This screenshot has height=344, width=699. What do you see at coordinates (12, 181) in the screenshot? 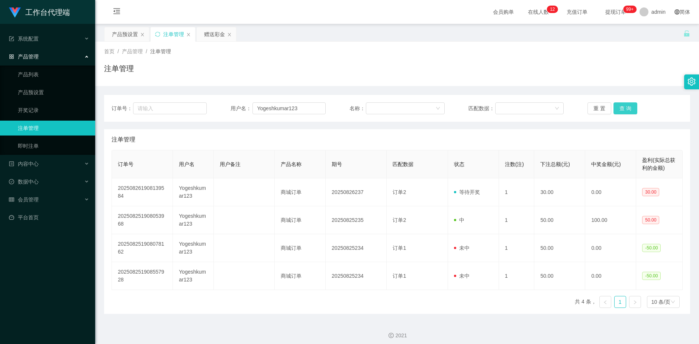
I see `i: 图标: check-circle-o` at bounding box center [12, 181].